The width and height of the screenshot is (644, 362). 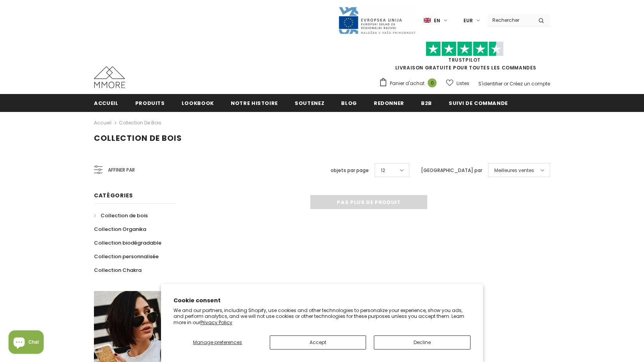 I want to click on a: Collection biodégradable, so click(x=128, y=242).